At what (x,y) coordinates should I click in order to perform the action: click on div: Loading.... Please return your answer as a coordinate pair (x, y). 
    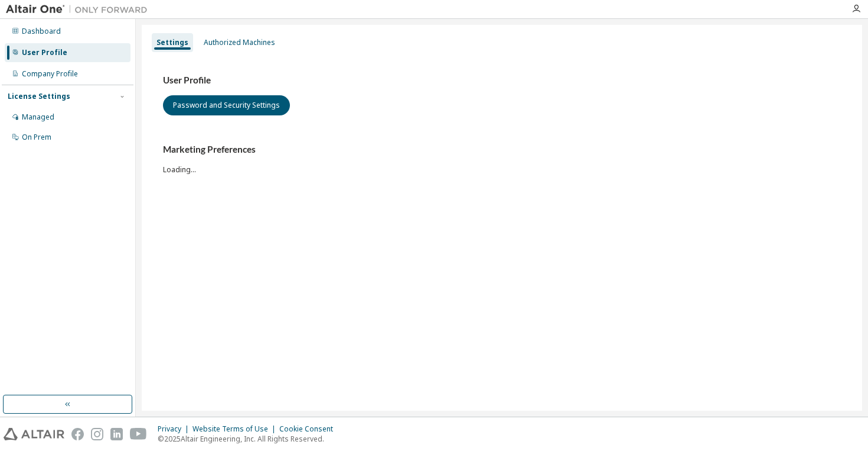
    Looking at the image, I should click on (502, 158).